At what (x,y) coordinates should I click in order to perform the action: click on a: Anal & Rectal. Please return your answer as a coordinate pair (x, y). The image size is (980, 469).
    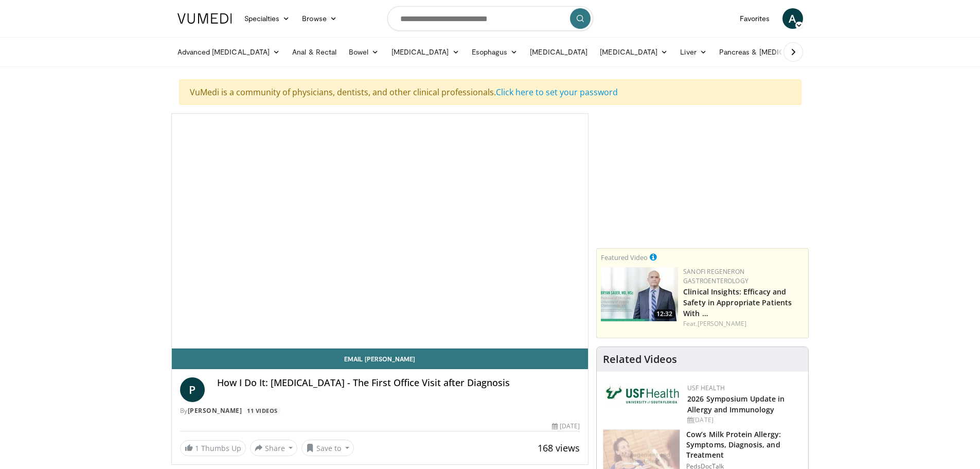
    Looking at the image, I should click on (314, 52).